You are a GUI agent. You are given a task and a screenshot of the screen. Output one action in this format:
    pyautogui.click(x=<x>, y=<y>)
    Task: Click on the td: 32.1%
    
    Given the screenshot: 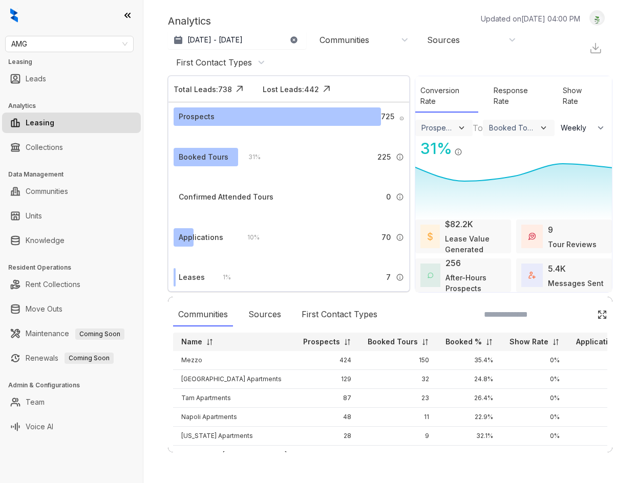 What is the action you would take?
    pyautogui.click(x=469, y=436)
    